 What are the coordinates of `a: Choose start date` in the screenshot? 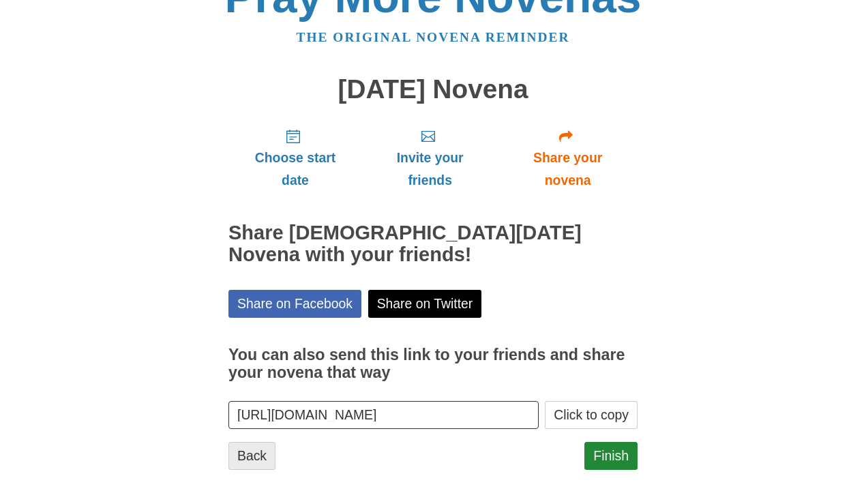 It's located at (295, 158).